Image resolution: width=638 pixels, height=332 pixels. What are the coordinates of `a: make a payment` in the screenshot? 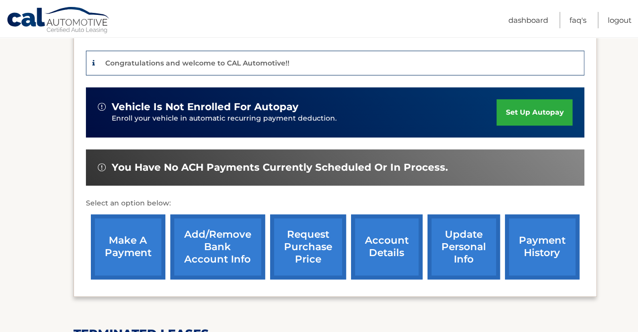 It's located at (128, 247).